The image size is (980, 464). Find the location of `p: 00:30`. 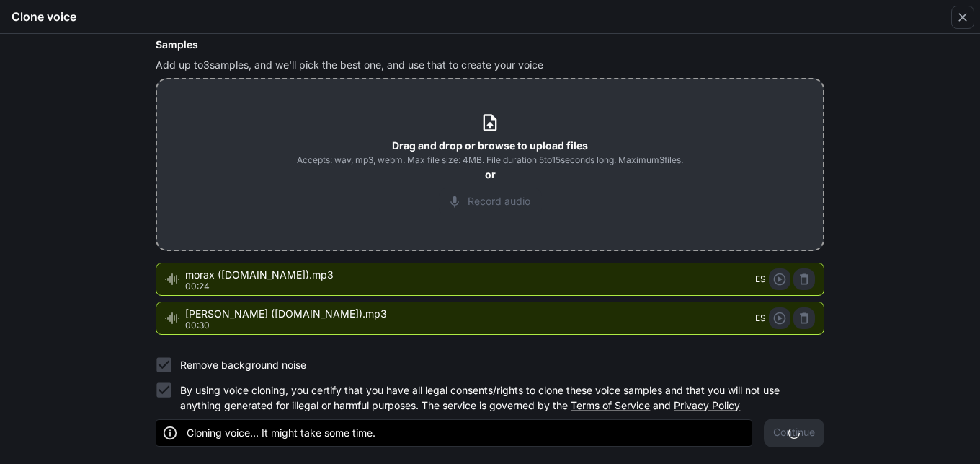

p: 00:30 is located at coordinates (470, 325).